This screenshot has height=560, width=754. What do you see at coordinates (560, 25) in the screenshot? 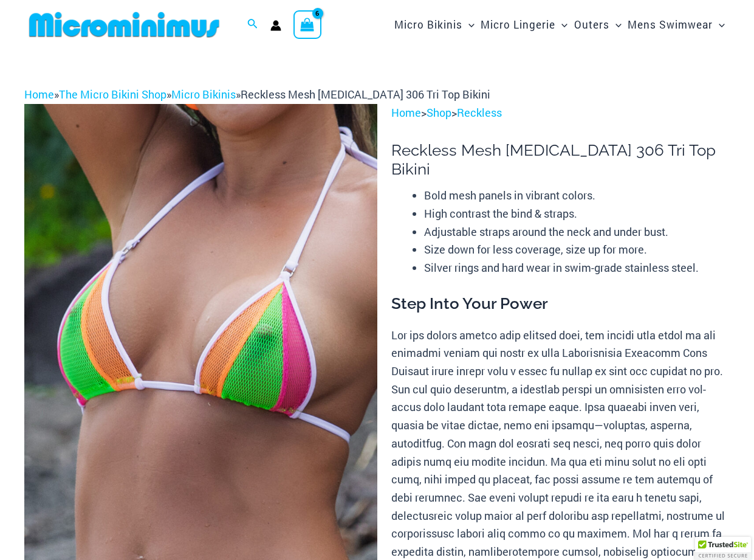
I see `nav: Site Navigation` at bounding box center [560, 25].